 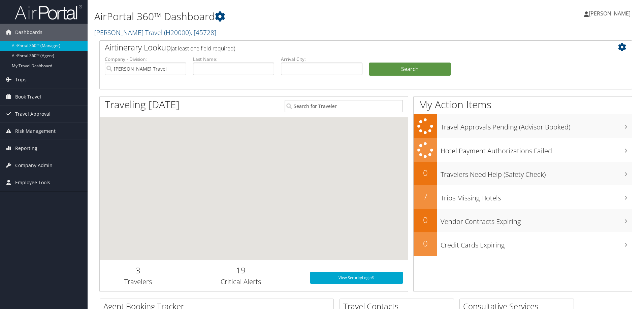 What do you see at coordinates (29, 32) in the screenshot?
I see `span: Dashboards` at bounding box center [29, 32].